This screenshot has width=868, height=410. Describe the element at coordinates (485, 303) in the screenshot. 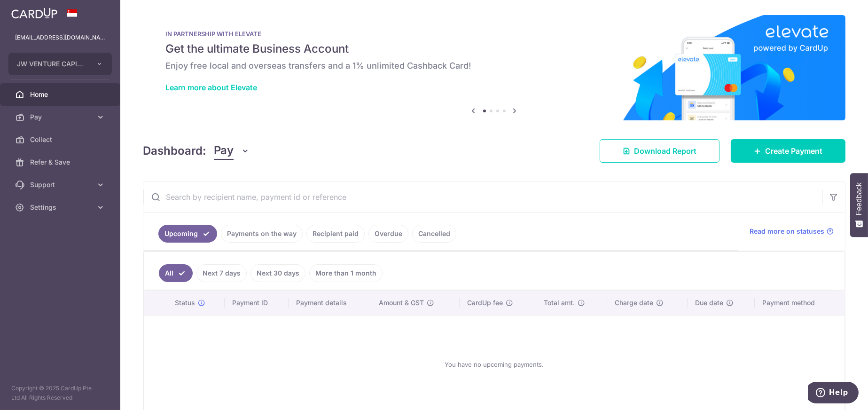

I see `span: CardUp fee` at that location.